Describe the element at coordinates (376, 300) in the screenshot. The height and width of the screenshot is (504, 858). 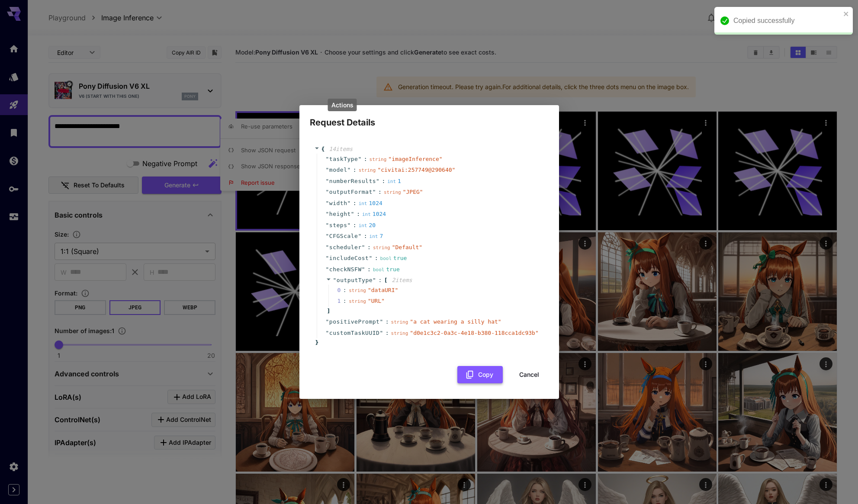
I see `span: " URL "` at that location.